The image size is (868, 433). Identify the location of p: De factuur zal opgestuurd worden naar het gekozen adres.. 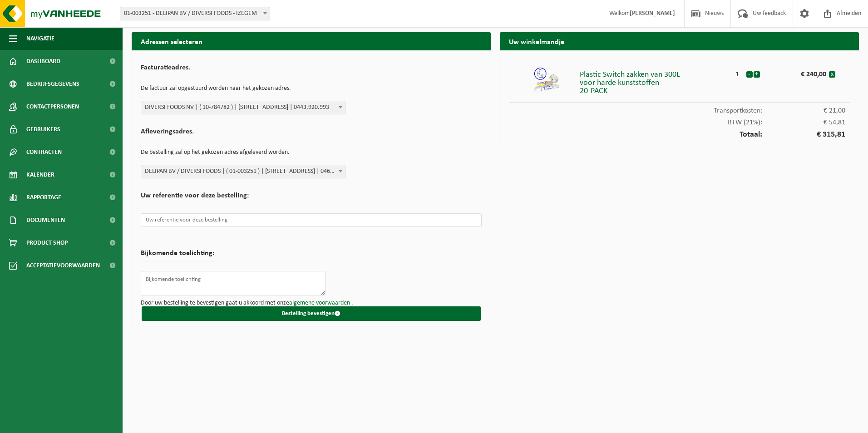
(311, 89).